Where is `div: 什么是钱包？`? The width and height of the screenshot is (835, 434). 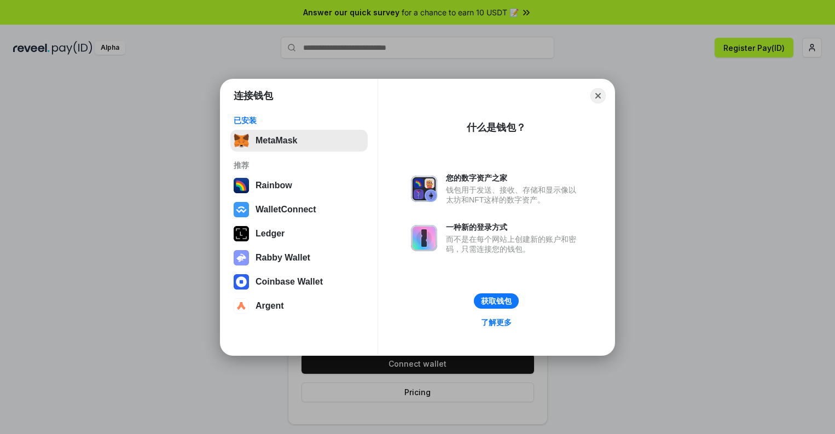
div: 什么是钱包？ is located at coordinates (496, 127).